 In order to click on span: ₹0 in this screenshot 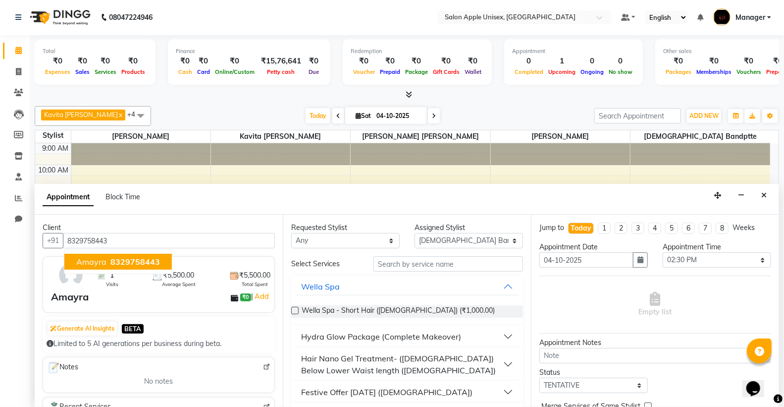, I will do `click(245, 297)`.